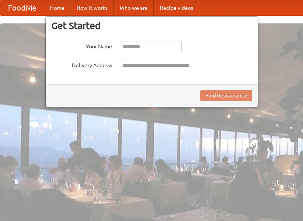 This screenshot has height=221, width=303. I want to click on a: Who we are, so click(134, 8).